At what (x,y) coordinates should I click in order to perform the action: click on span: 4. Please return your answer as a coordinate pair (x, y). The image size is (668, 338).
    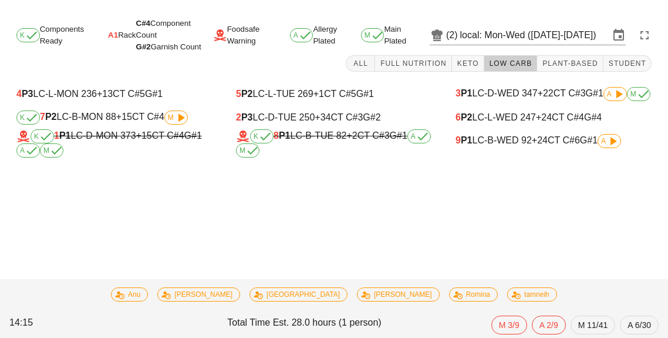
    Looking at the image, I should click on (19, 93).